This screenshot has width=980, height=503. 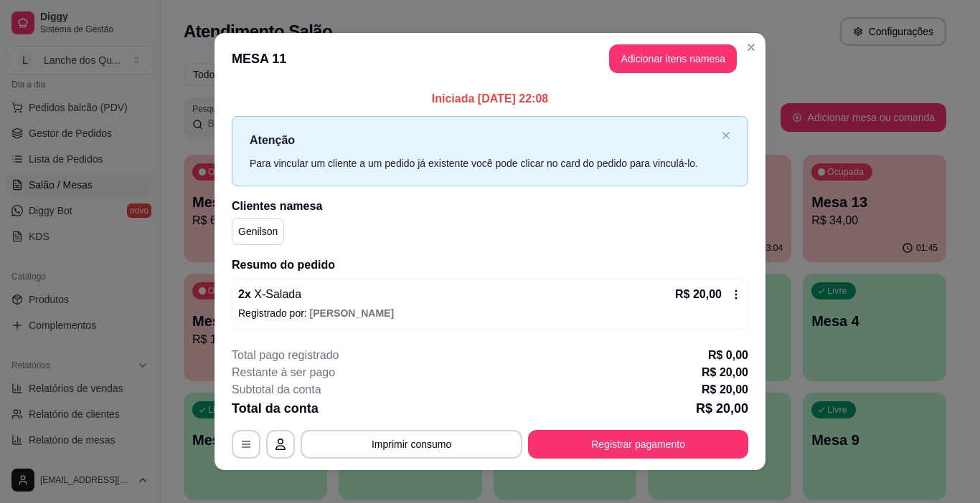 What do you see at coordinates (274, 409) in the screenshot?
I see `p: Total da conta` at bounding box center [274, 409].